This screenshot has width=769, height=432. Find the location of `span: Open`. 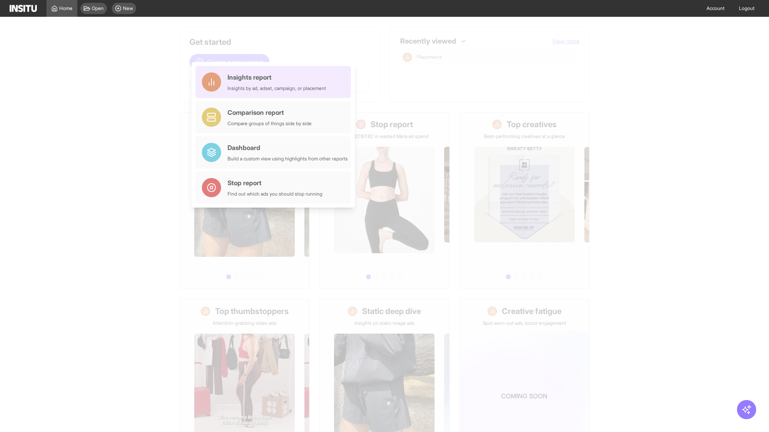

span: Open is located at coordinates (98, 8).